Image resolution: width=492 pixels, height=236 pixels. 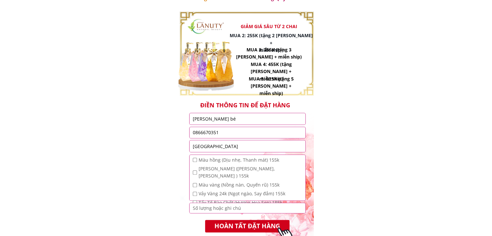 What do you see at coordinates (250, 203) in the screenshot?
I see `span: Tẩy Tế Bào Chết (Hương Hoa Sen) 185k` at bounding box center [250, 203].